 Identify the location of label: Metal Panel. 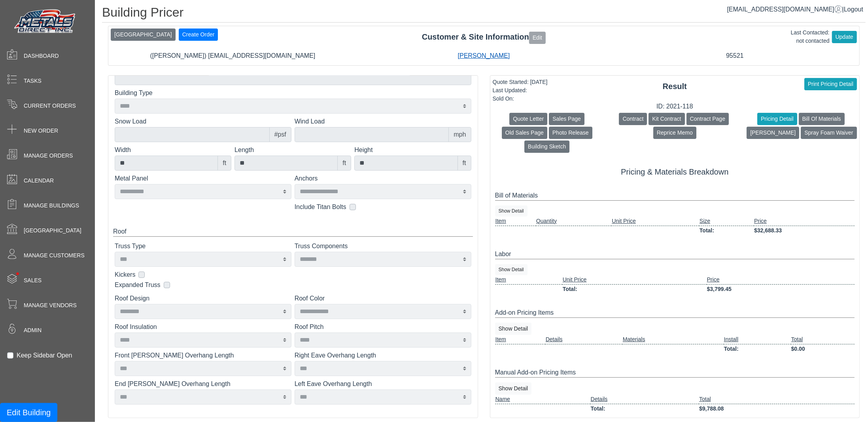
(203, 178).